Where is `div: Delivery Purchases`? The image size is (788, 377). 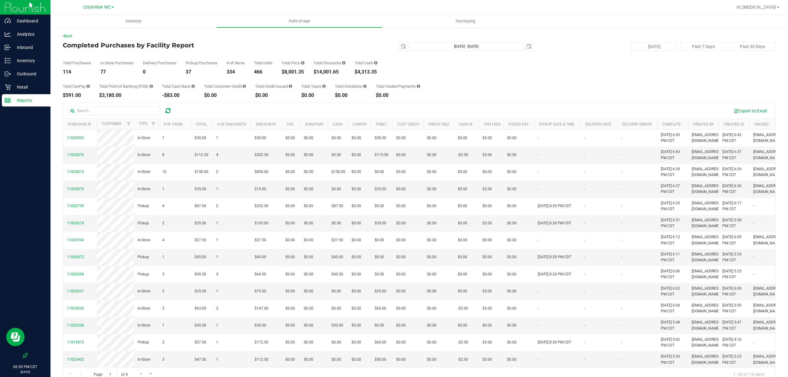
div: Delivery Purchases is located at coordinates (159, 63).